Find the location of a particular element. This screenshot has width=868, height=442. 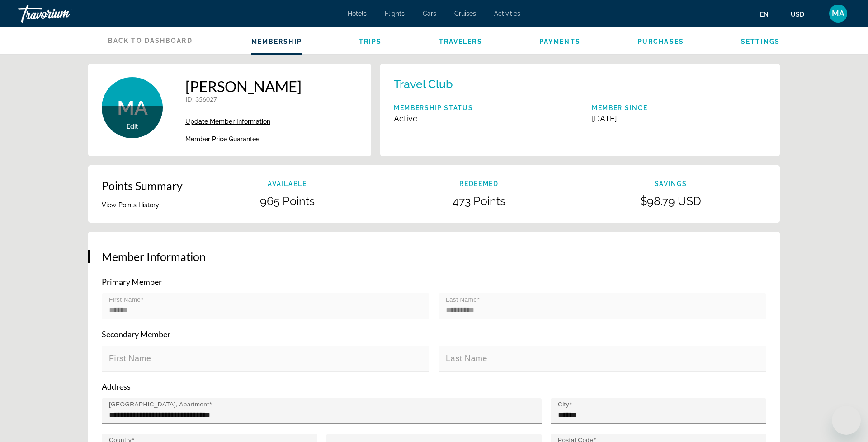

p: Secondary Member is located at coordinates (434, 334).